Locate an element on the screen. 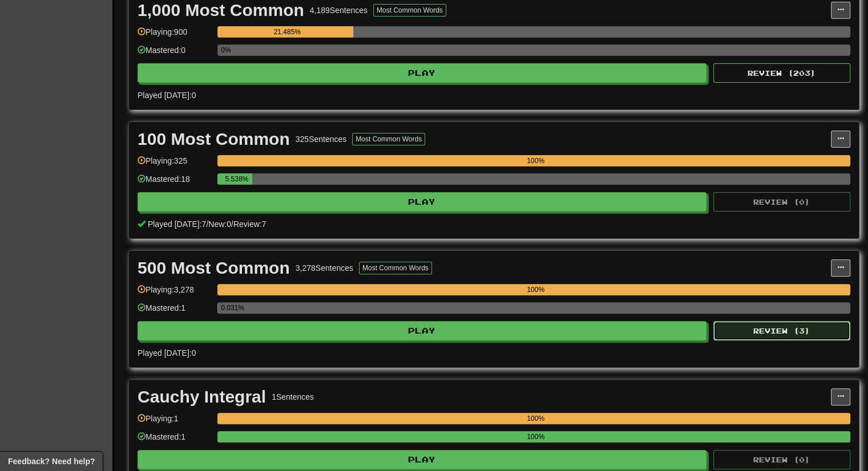 Image resolution: width=868 pixels, height=471 pixels. div: 1,000 Most Common is located at coordinates (221, 11).